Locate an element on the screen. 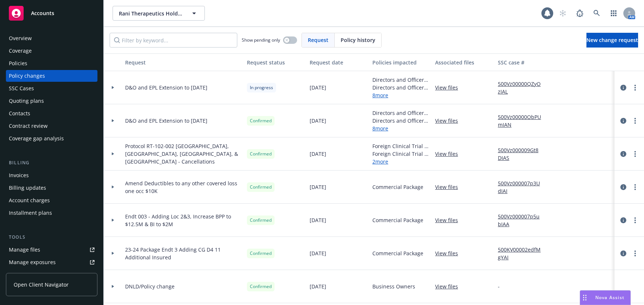 The height and width of the screenshot is (305, 644). button: Rani Therapeutics Holdings, Inc. is located at coordinates (159, 14).